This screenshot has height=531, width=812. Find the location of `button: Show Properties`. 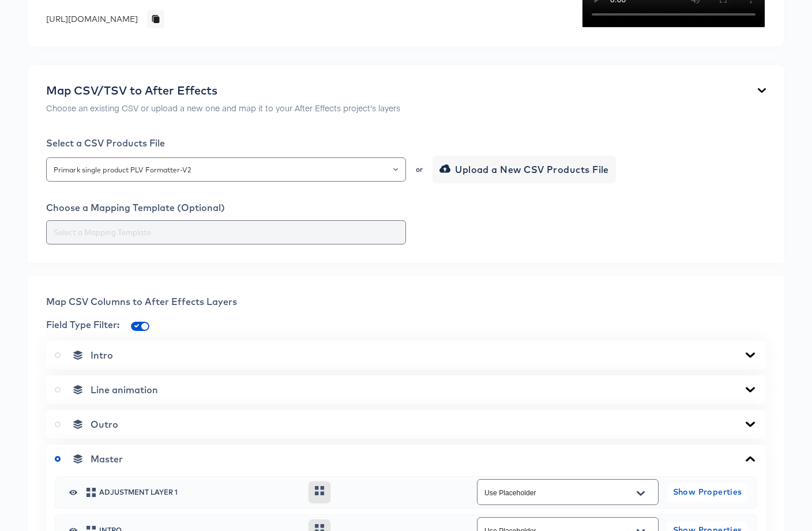

button: Show Properties is located at coordinates (707, 492).